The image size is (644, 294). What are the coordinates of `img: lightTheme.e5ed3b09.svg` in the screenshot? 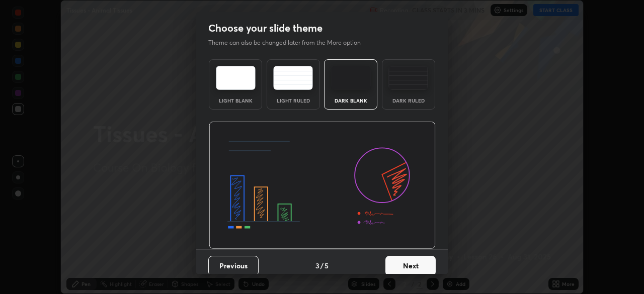 It's located at (236, 78).